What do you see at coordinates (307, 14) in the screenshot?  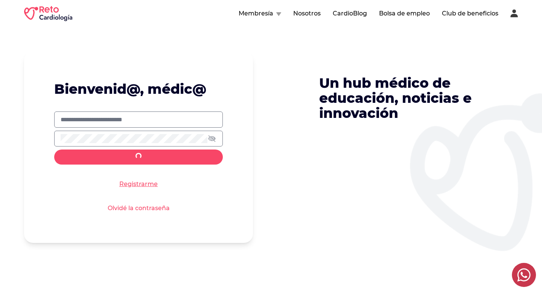 I see `button: Nosotros` at bounding box center [307, 14].